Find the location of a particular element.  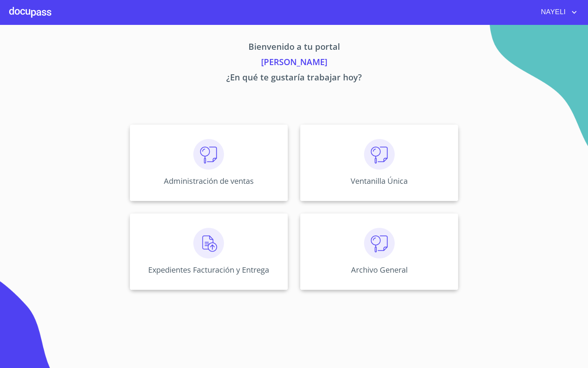

p: Expedientes Facturación y Entrega is located at coordinates (208, 270).